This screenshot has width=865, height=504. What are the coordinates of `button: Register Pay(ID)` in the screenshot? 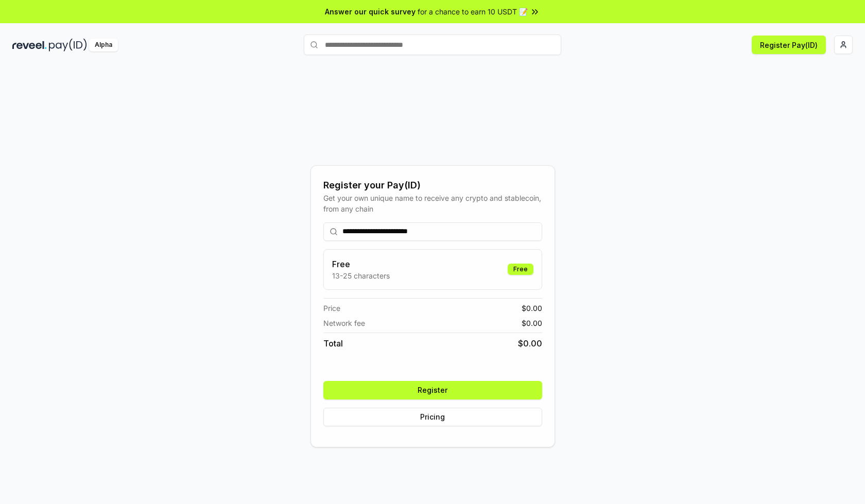 It's located at (789, 44).